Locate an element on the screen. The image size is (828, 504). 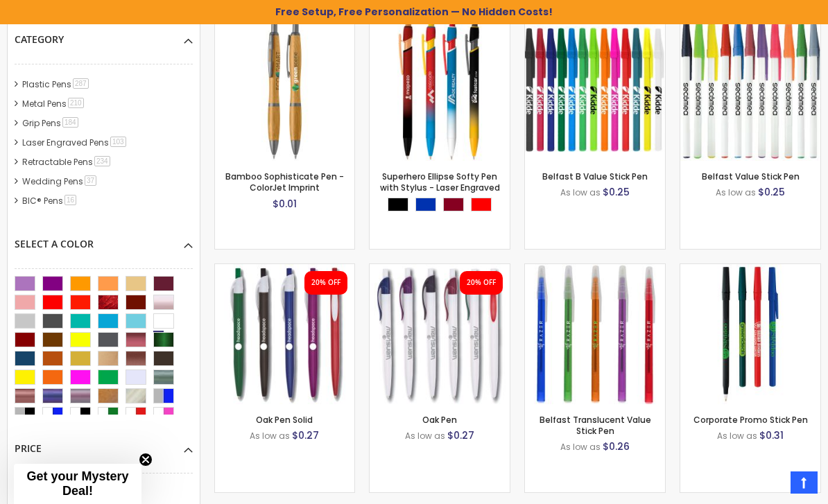
a: Grip Pens184 is located at coordinates (50, 123).